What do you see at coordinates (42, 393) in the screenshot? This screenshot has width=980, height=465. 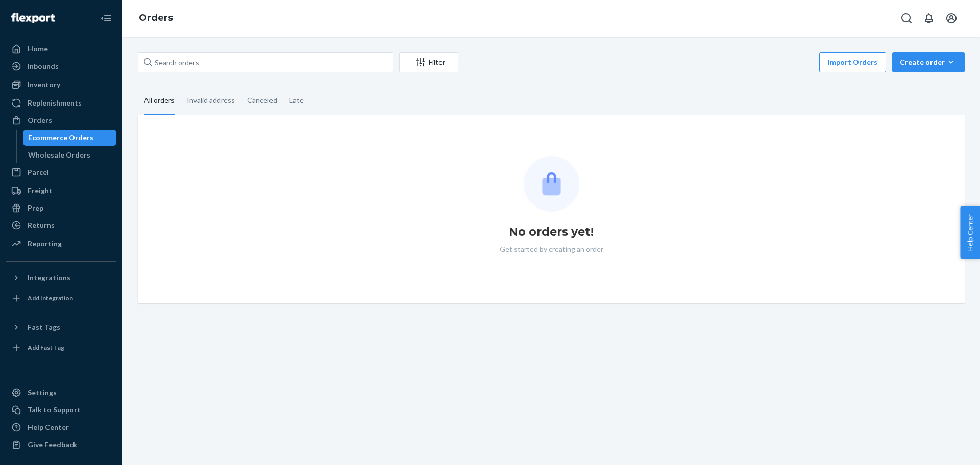 I see `div: Settings` at bounding box center [42, 393].